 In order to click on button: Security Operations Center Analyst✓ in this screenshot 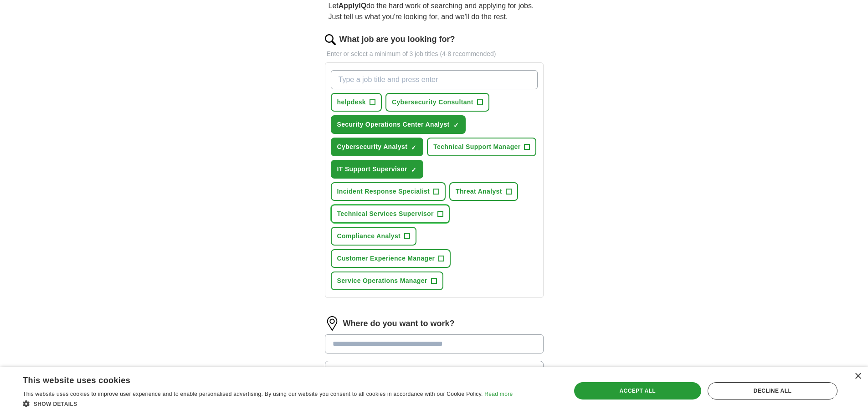, I will do `click(398, 125)`.